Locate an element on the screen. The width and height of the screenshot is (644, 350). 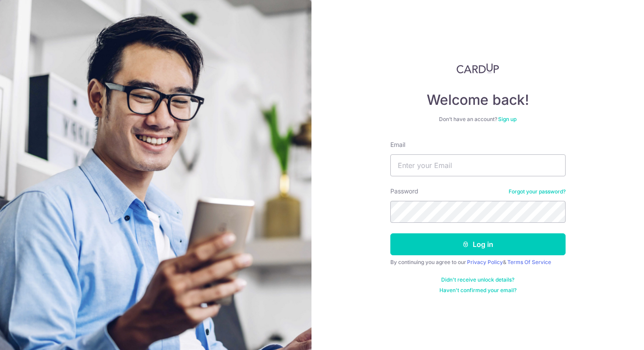
a: Terms Of Service is located at coordinates (529, 262).